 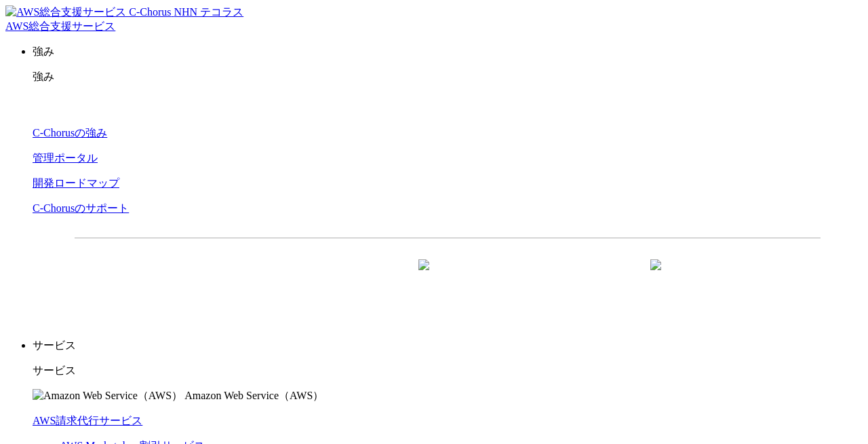 What do you see at coordinates (88, 13) in the screenshot?
I see `img: AWS総合支援サービス C-Chorus` at bounding box center [88, 13].